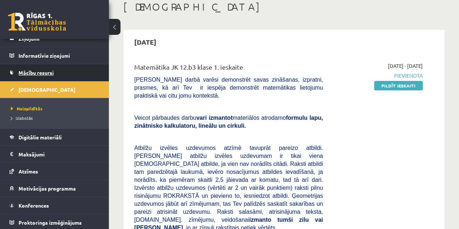  Describe the element at coordinates (399, 86) in the screenshot. I see `a: Pildīt ieskaiti` at that location.